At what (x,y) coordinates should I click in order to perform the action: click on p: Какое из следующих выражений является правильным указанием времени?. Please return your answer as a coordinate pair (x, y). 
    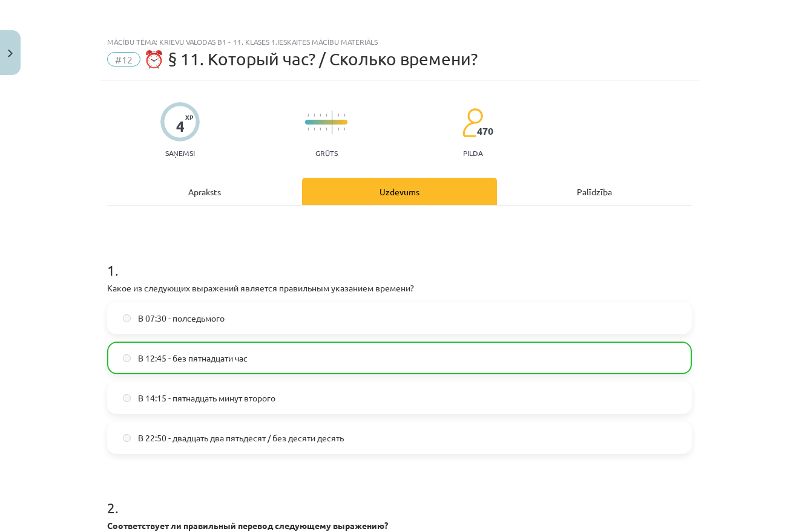
    Looking at the image, I should click on (400, 287).